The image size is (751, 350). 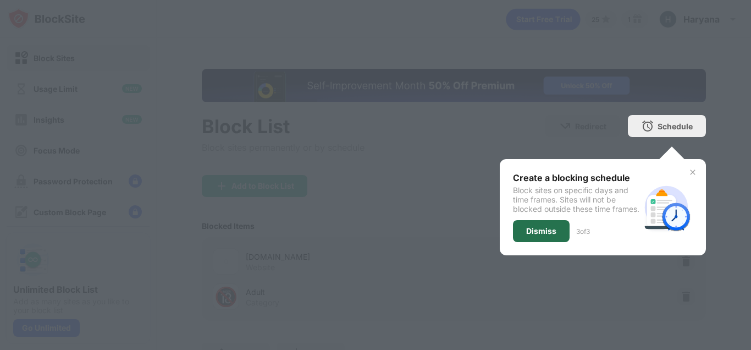 What do you see at coordinates (583, 231) in the screenshot?
I see `div: 3 of 3` at bounding box center [583, 231].